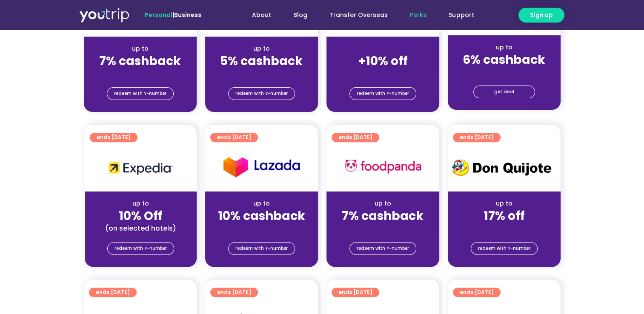 This screenshot has width=644, height=314. I want to click on a: Transfer Overseas, so click(359, 15).